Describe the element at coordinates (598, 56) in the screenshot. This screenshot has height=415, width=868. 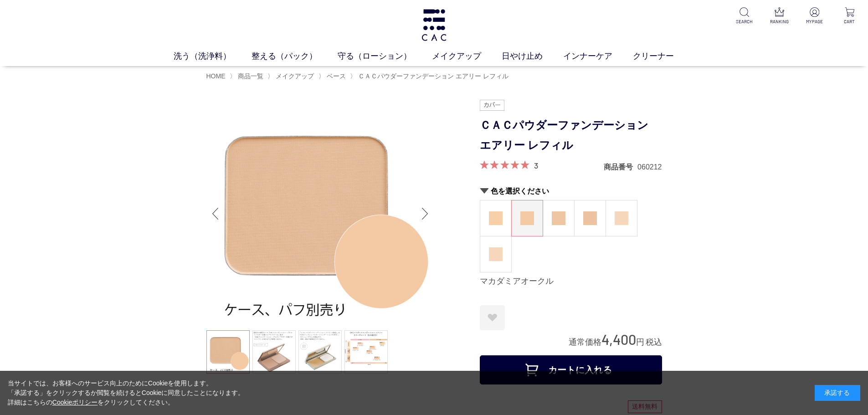
I see `a: インナーケア` at that location.